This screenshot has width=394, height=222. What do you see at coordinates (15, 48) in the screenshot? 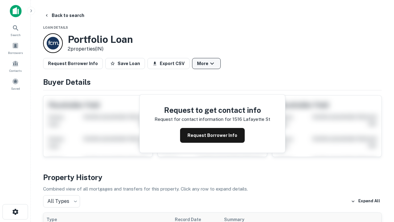
I see `div: Borrowers` at bounding box center [15, 48].